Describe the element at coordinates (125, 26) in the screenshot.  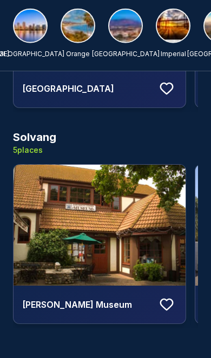
I see `img: Riverside` at that location.